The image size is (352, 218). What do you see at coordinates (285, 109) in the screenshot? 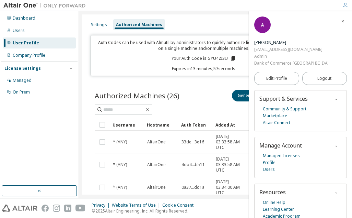
I see `a: Community & Support` at bounding box center [285, 109].